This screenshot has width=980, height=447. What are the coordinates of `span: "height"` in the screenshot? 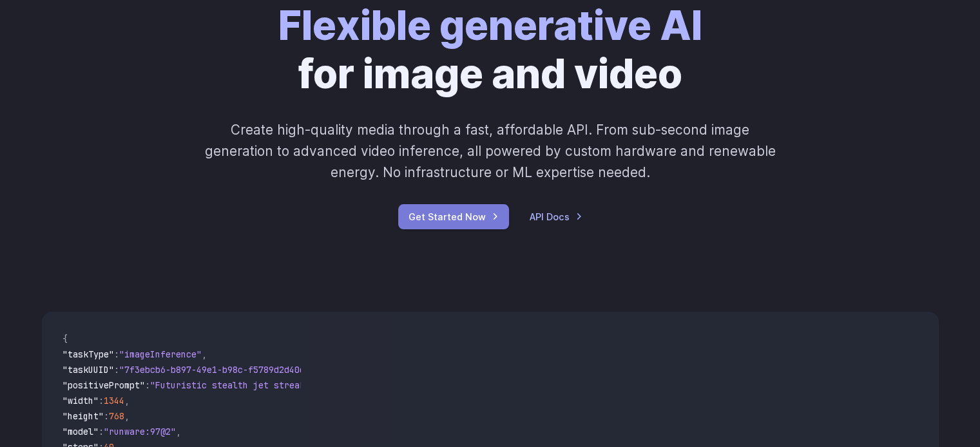 It's located at (83, 417).